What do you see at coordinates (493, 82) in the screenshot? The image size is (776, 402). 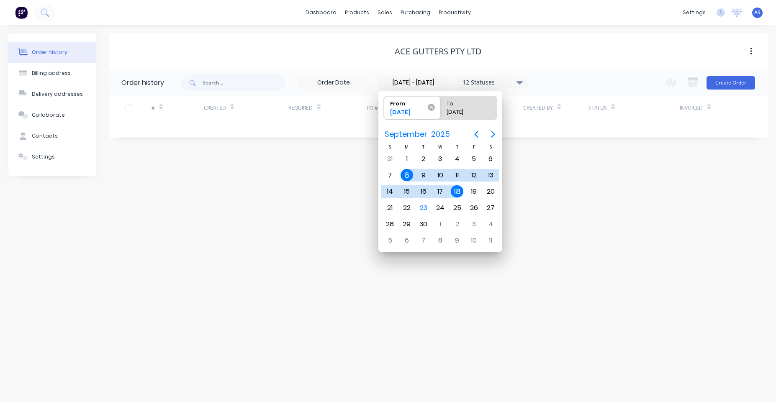 I see `div: 12 Statuses` at bounding box center [493, 82].